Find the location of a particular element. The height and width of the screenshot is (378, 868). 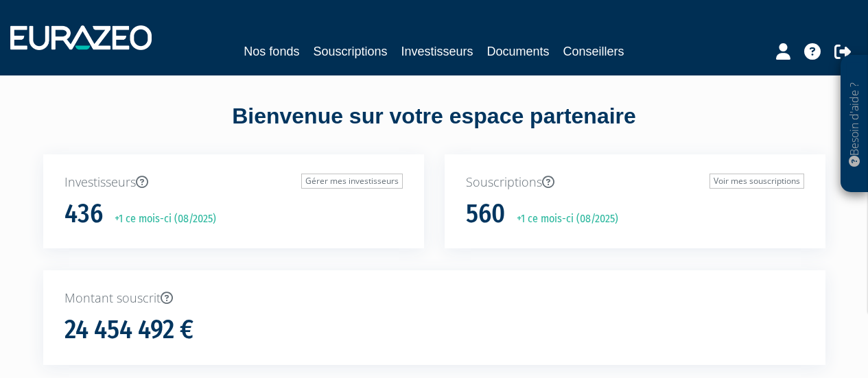

p: Investisseurs is located at coordinates (234, 183).